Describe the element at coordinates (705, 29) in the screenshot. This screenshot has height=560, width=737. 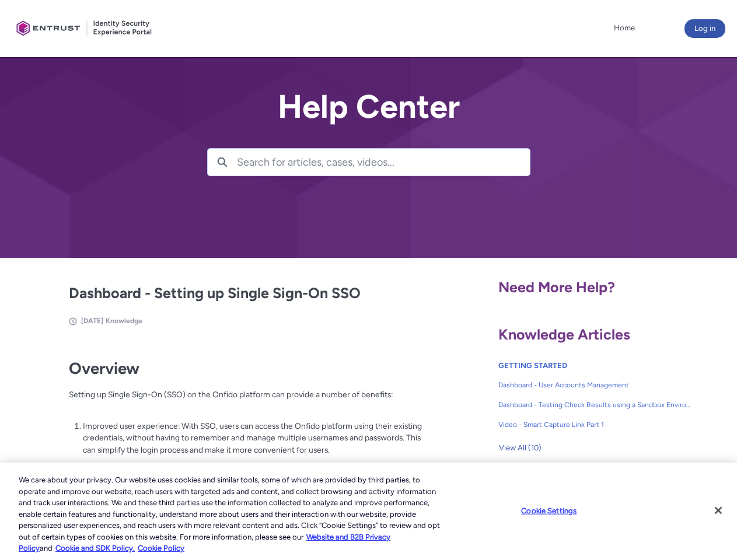
I see `button: Log in` at that location.